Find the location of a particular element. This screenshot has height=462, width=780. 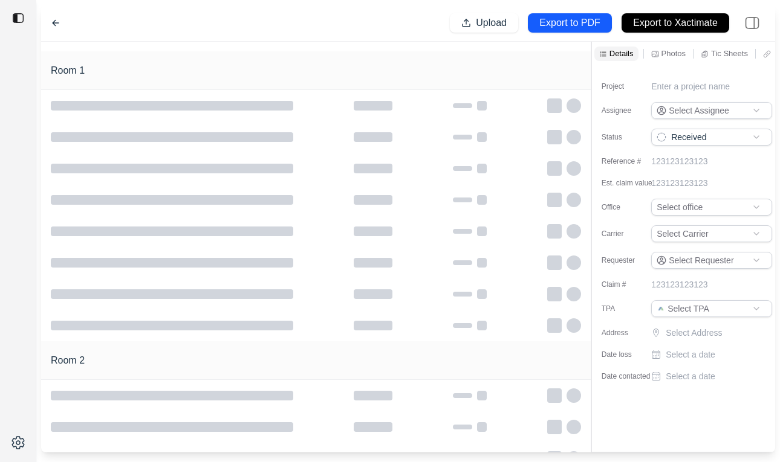

label: Claim # is located at coordinates (632, 285).